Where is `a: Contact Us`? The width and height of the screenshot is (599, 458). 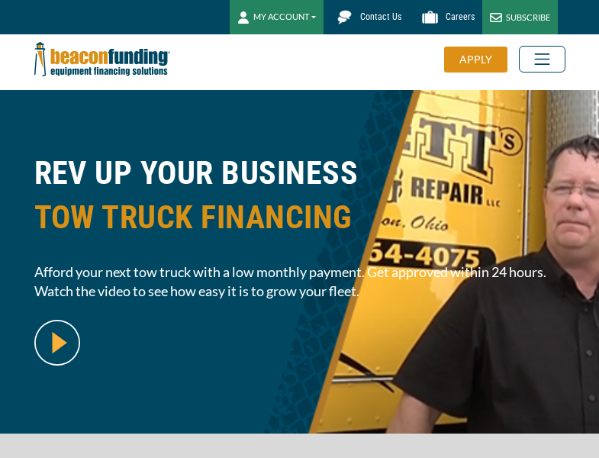
a: Contact Us is located at coordinates (366, 17).